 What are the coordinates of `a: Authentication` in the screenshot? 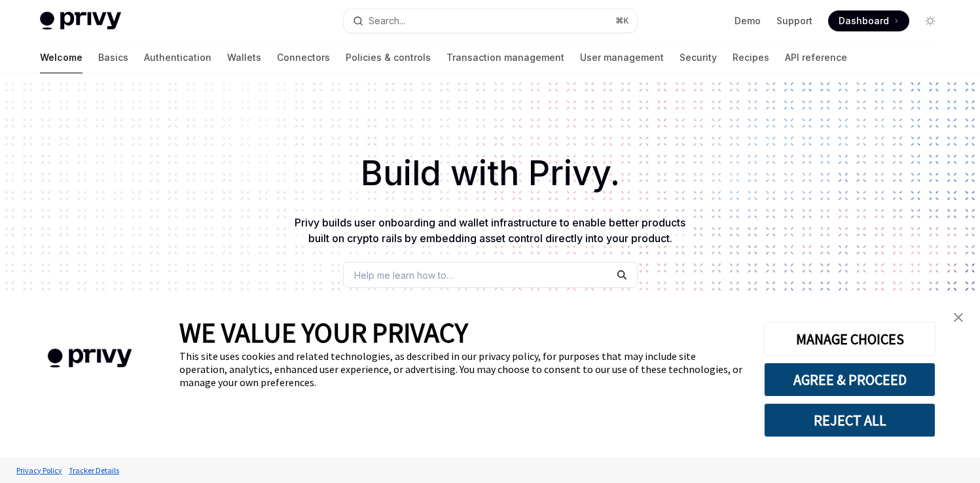 It's located at (178, 58).